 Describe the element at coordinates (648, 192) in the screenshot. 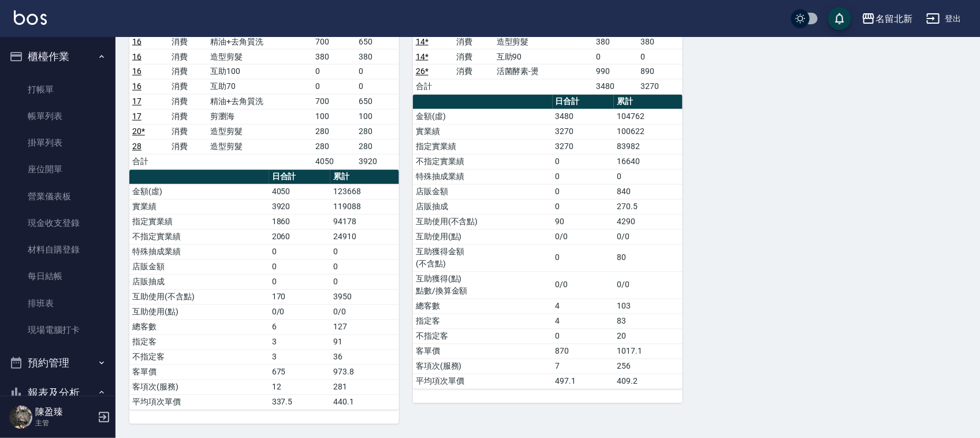

I see `td: 840` at that location.